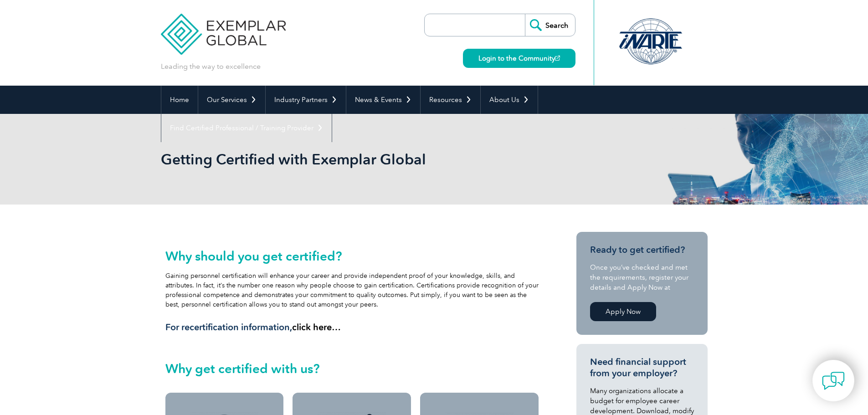 The image size is (868, 415). I want to click on a: About Us, so click(509, 100).